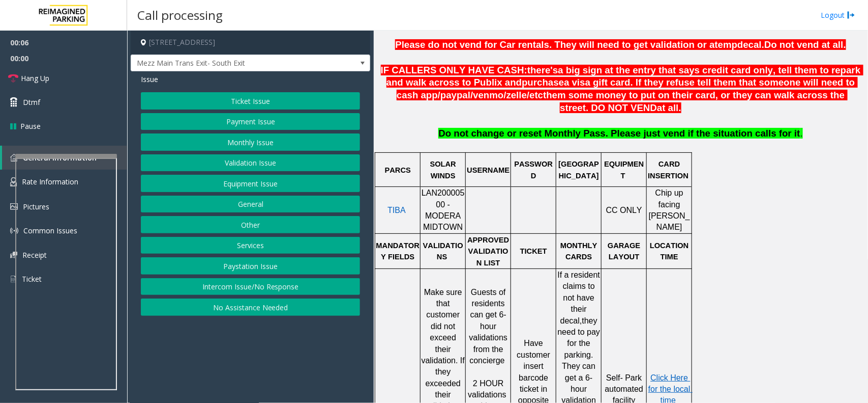  Describe the element at coordinates (580, 297) in the screenshot. I see `span: If a resident claims to not have their decal` at that location.